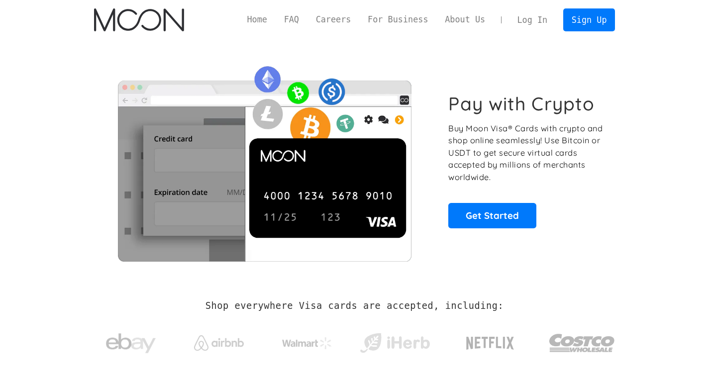  What do you see at coordinates (526, 153) in the screenshot?
I see `p: Buy Moon Visa® Cards with crypto and shop online seamlessly! Use Bitcoin or USDT to get secure vi...` at bounding box center [526, 153].